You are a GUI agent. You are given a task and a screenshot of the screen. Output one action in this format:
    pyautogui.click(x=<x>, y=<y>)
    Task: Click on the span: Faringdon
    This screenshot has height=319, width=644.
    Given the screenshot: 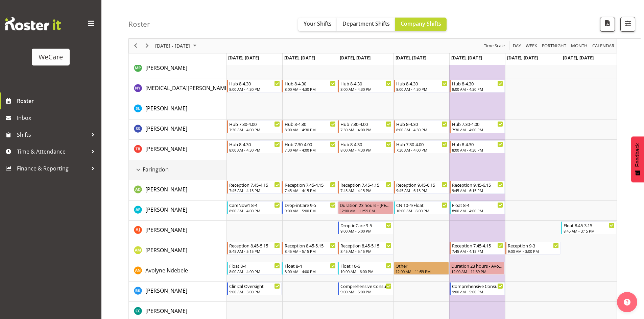 What is the action you would take?
    pyautogui.click(x=155, y=170)
    